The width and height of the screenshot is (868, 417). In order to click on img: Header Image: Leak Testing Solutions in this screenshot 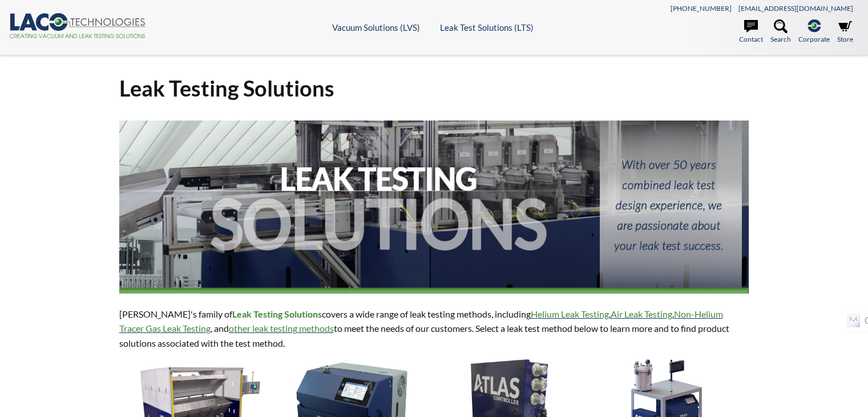, I will do `click(435, 207)`.